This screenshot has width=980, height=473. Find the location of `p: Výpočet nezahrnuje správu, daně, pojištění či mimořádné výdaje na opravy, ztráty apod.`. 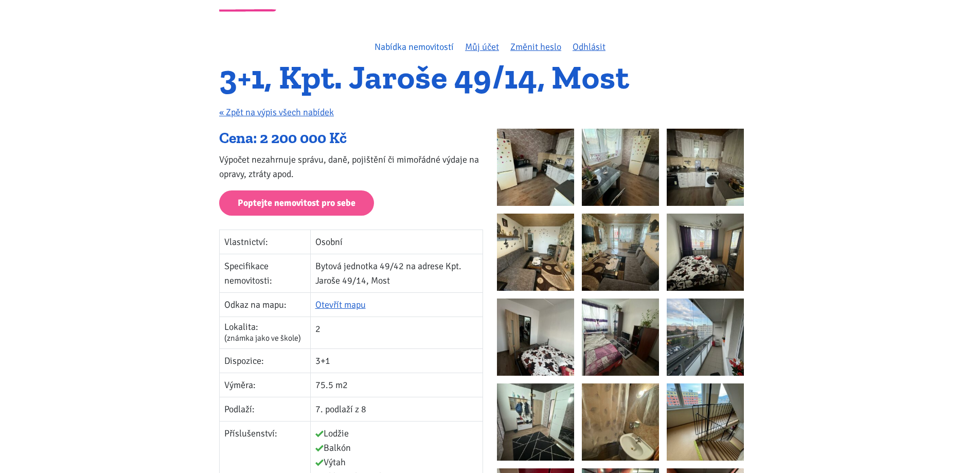

p: Výpočet nezahrnuje správu, daně, pojištění či mimořádné výdaje na opravy, ztráty apod. is located at coordinates (351, 167).